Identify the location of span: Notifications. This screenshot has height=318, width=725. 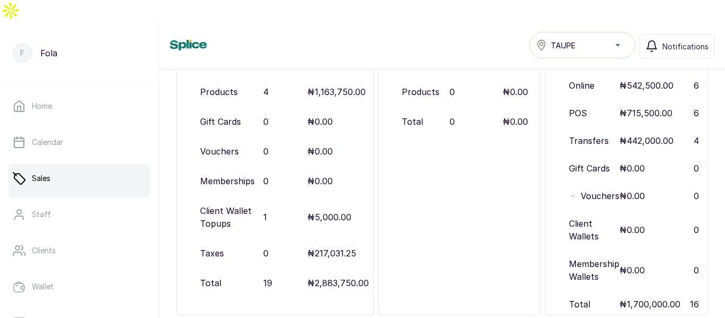
(686, 46).